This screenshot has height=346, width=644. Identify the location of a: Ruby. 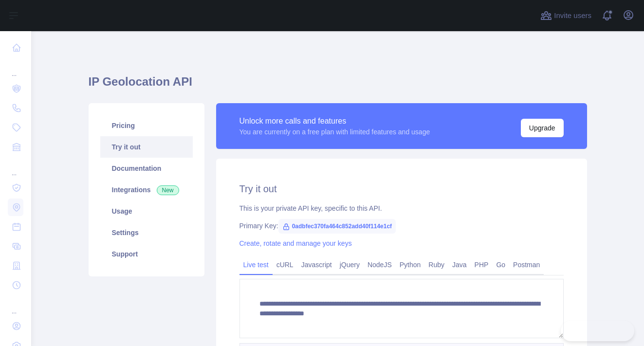
(436, 265).